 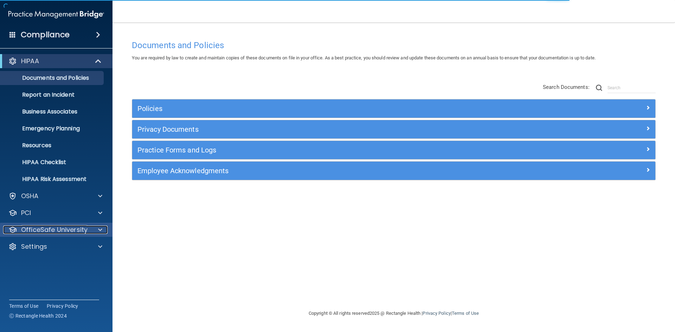 What do you see at coordinates (52, 112) in the screenshot?
I see `p: Business Associates` at bounding box center [52, 112].